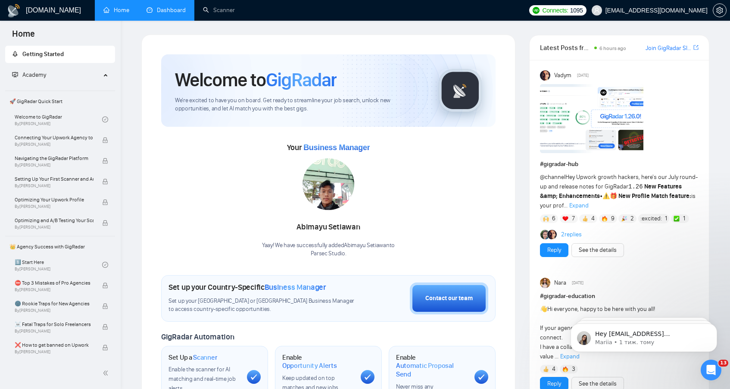 This screenshot has height=389, width=730. I want to click on span: Latest Posts from the GigRadar Community, so click(566, 47).